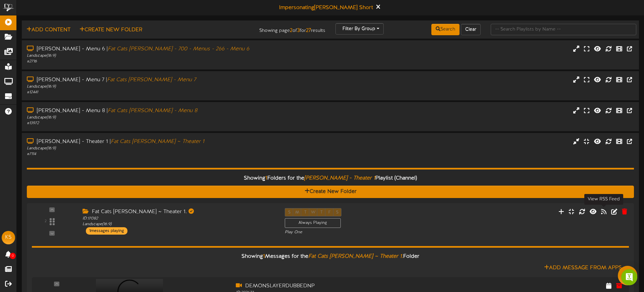 The image size is (644, 292). What do you see at coordinates (150, 92) in the screenshot?
I see `div: # 12441` at bounding box center [150, 92].